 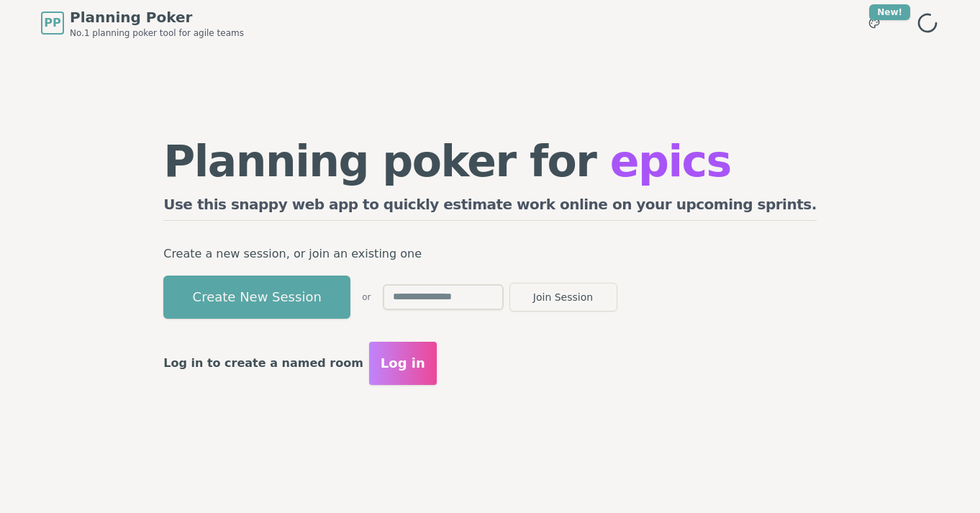 What do you see at coordinates (874, 23) in the screenshot?
I see `button: New!` at bounding box center [874, 23].